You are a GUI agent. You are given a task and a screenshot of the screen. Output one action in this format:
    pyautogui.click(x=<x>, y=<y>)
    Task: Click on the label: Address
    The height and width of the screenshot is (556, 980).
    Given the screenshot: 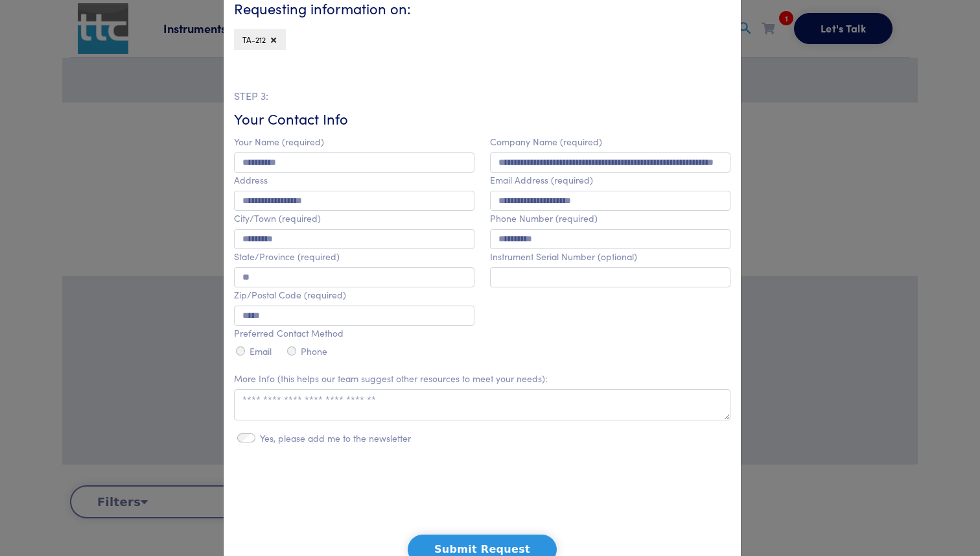 What is the action you would take?
    pyautogui.click(x=251, y=179)
    